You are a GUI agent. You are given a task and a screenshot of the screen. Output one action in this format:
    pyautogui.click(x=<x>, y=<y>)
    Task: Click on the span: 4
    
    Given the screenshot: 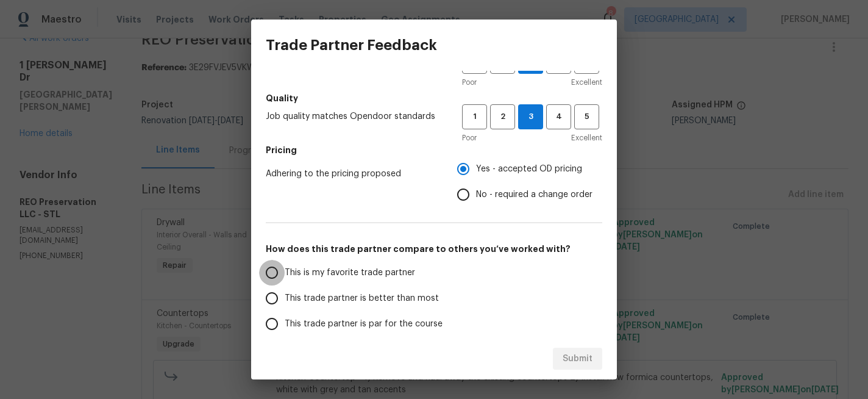 What is the action you would take?
    pyautogui.click(x=559, y=117)
    